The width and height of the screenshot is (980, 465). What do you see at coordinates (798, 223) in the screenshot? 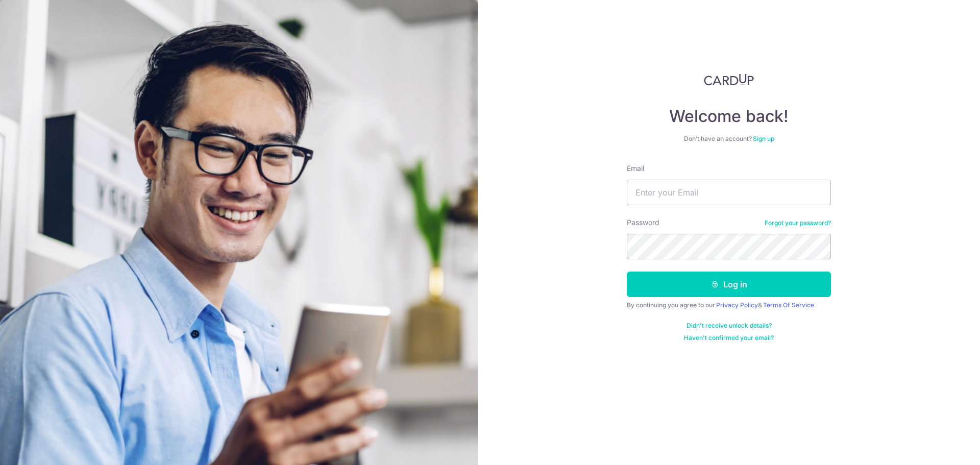
I see `a: Forgot your password?` at bounding box center [798, 223].